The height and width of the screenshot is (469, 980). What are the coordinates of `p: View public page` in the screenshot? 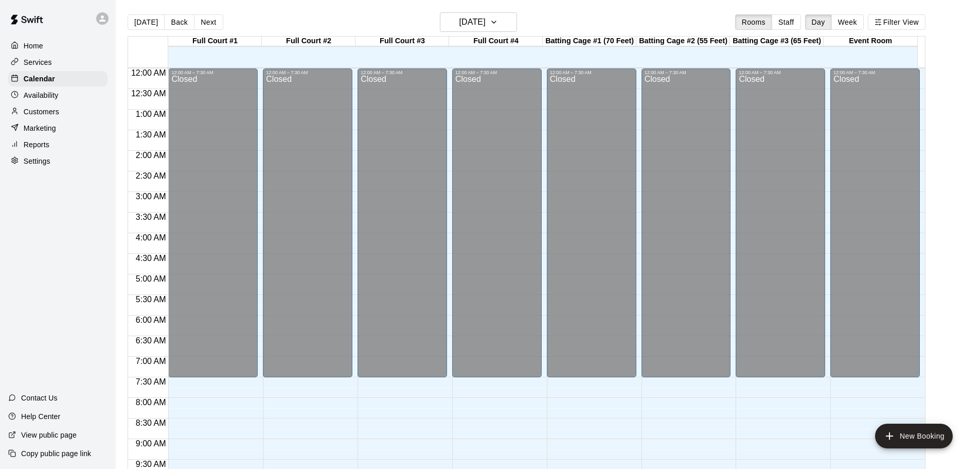 It's located at (49, 434).